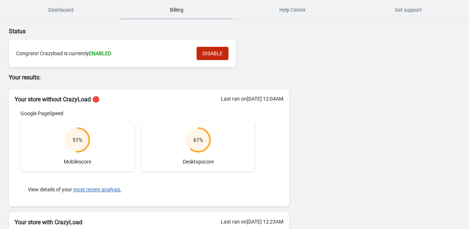 The height and width of the screenshot is (229, 469). What do you see at coordinates (61, 10) in the screenshot?
I see `button: Dashboard` at bounding box center [61, 10].